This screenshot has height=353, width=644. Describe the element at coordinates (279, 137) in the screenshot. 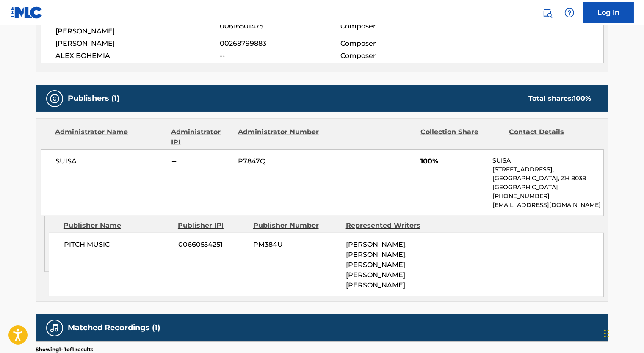

I see `div: Administrator Number` at that location.